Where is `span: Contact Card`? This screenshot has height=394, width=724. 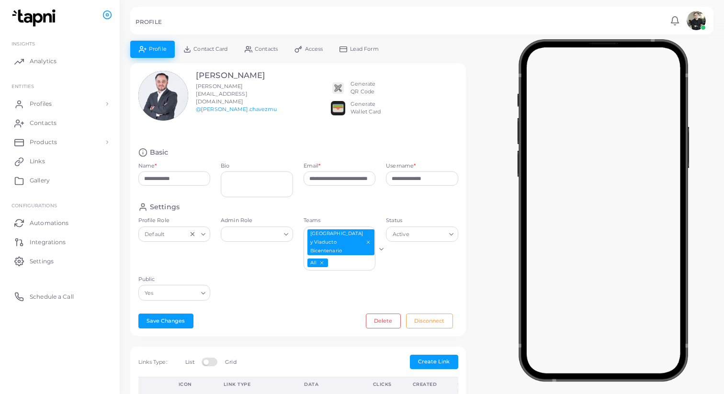
span: Contact Card is located at coordinates (210, 49).